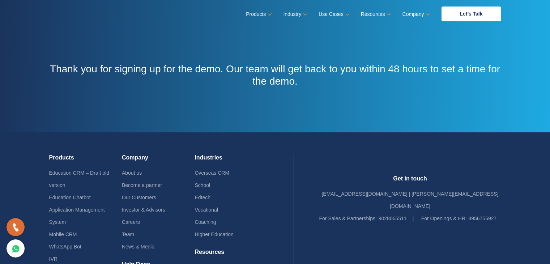  What do you see at coordinates (206, 210) in the screenshot?
I see `a: Vocational` at bounding box center [206, 210].